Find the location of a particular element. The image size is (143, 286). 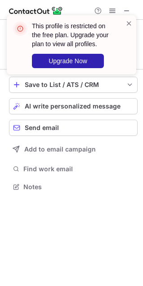

img: error is located at coordinates (20, 29).